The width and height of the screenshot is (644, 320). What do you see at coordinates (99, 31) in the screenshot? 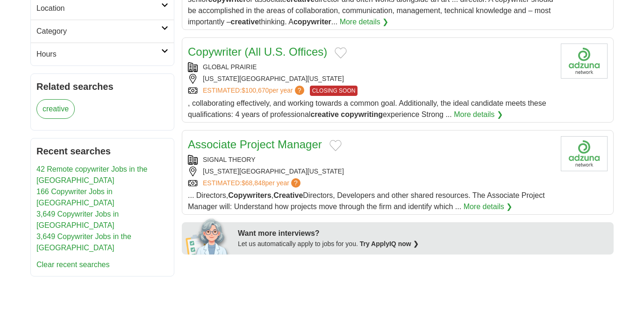
I see `h2: Category` at bounding box center [99, 31].